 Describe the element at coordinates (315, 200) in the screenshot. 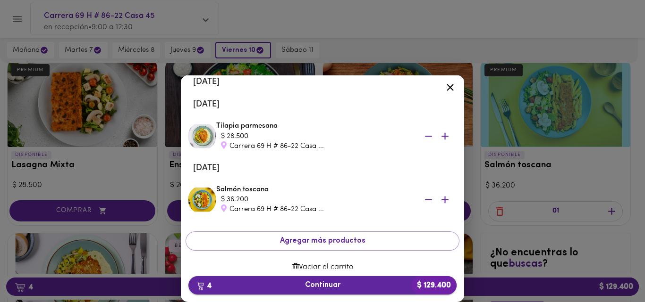

I see `div: $ 36.200` at that location.